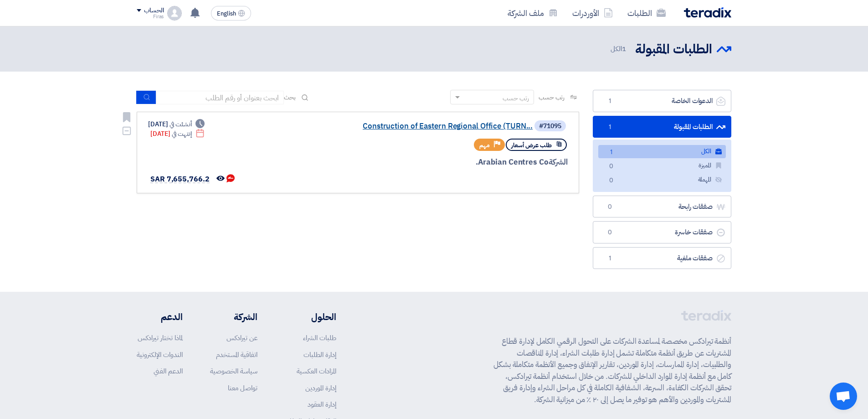 The image size is (868, 419). I want to click on img: profile_test.png, so click(174, 13).